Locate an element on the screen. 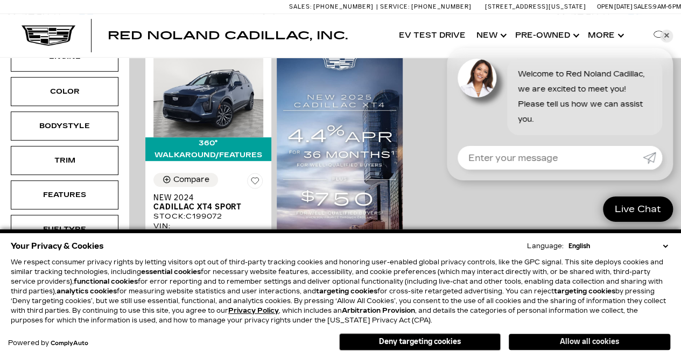  span: Your Privacy & Cookies is located at coordinates (57, 246).